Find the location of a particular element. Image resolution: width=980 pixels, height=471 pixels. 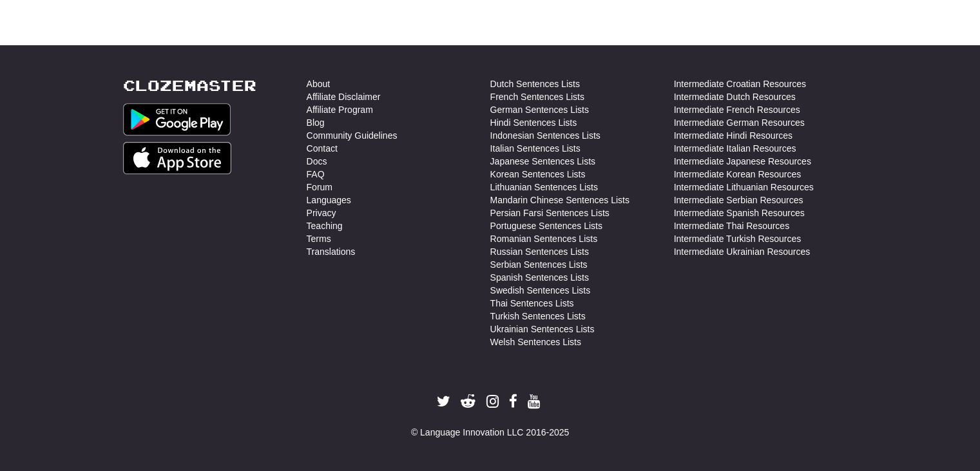

a: Ukrainian Sentences Lists is located at coordinates (543, 329).